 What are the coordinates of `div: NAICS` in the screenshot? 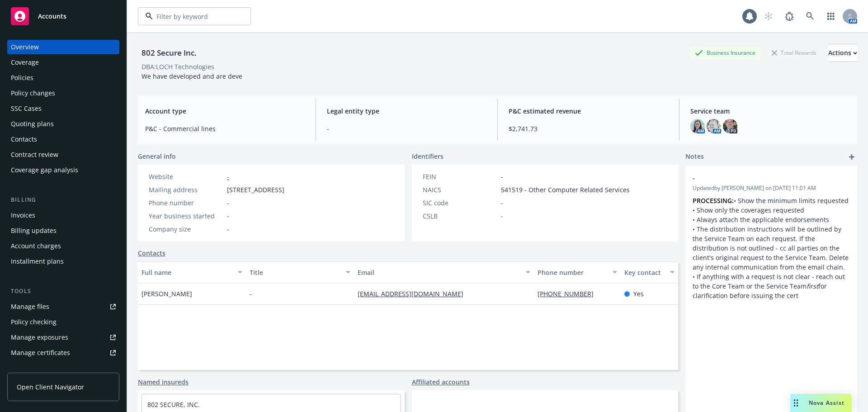 It's located at (460, 190).